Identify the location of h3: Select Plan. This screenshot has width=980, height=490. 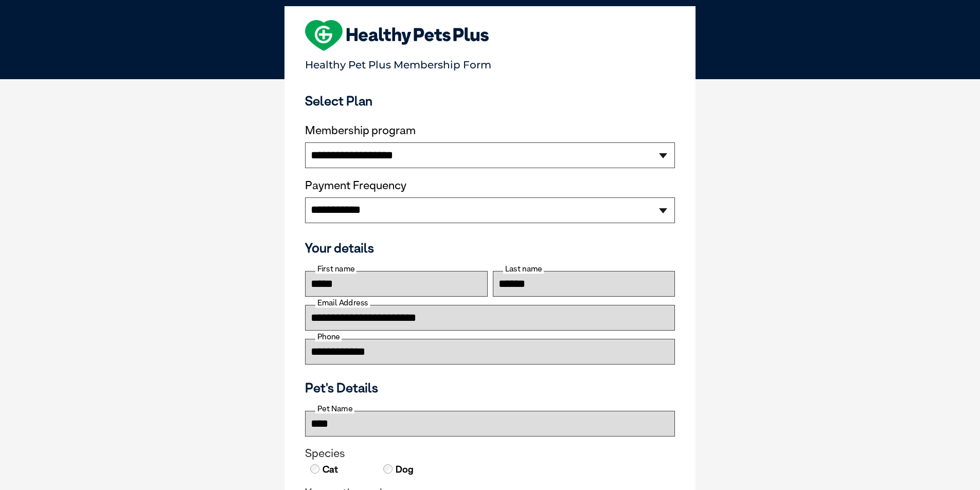
(490, 101).